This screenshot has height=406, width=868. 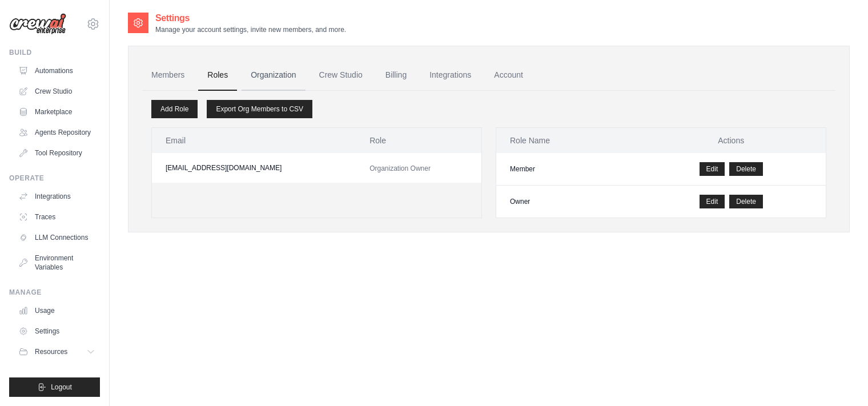 I want to click on div: Manage, so click(x=54, y=292).